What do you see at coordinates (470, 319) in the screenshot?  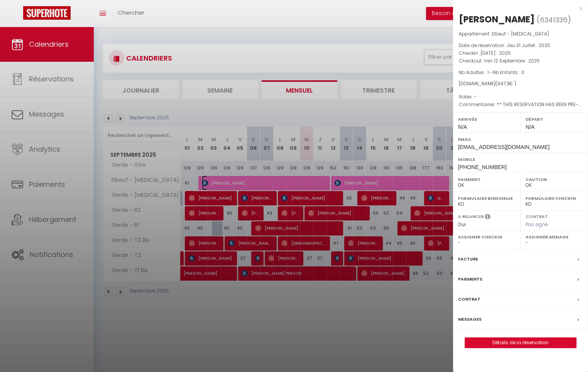 I see `label: Messages` at bounding box center [470, 319].